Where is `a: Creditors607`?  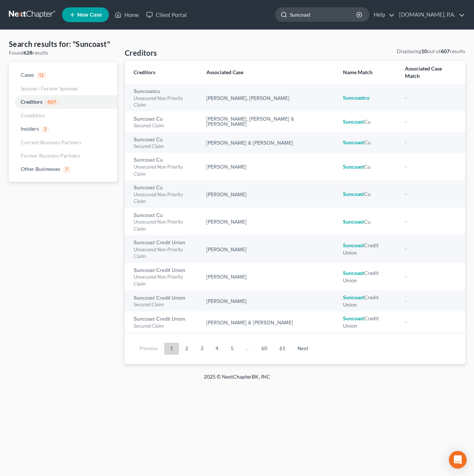 a: Creditors607 is located at coordinates (63, 102).